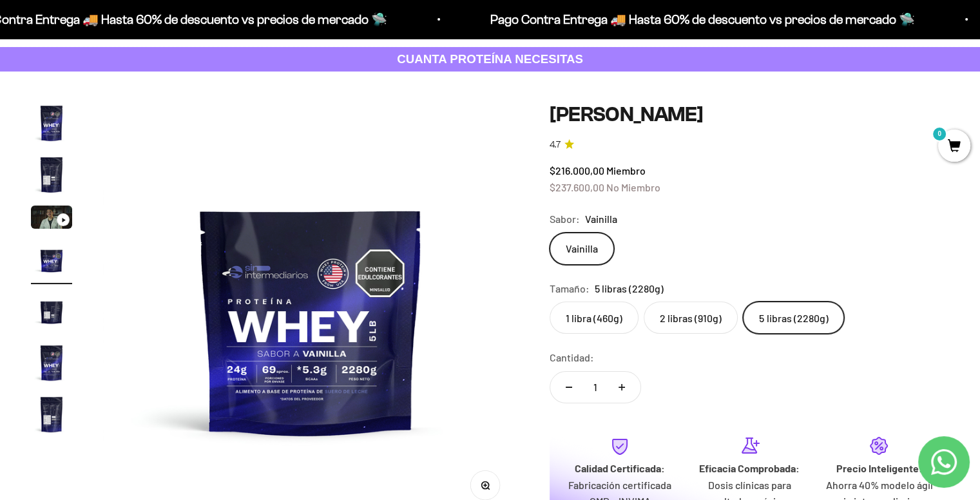 The image size is (980, 500). I want to click on button: Ir al artículo 6, so click(52, 365).